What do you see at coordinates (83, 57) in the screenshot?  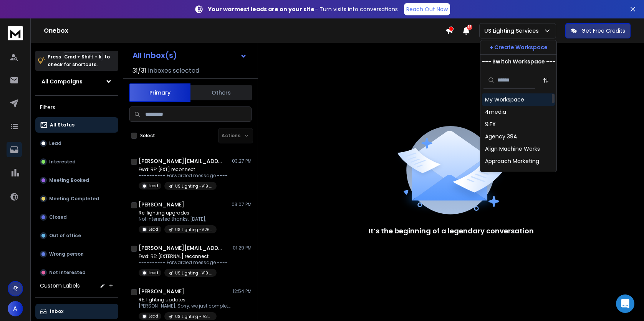 I see `span: Cmd + Shift + k` at bounding box center [83, 57].